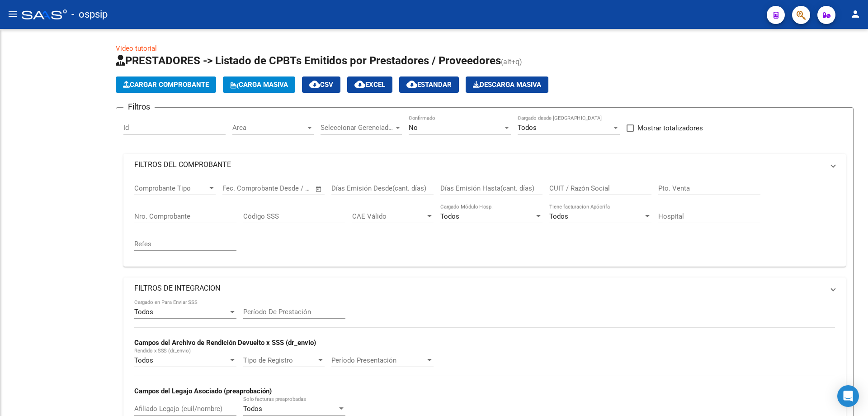  What do you see at coordinates (136, 48) in the screenshot?
I see `a: Video tutorial` at bounding box center [136, 48].